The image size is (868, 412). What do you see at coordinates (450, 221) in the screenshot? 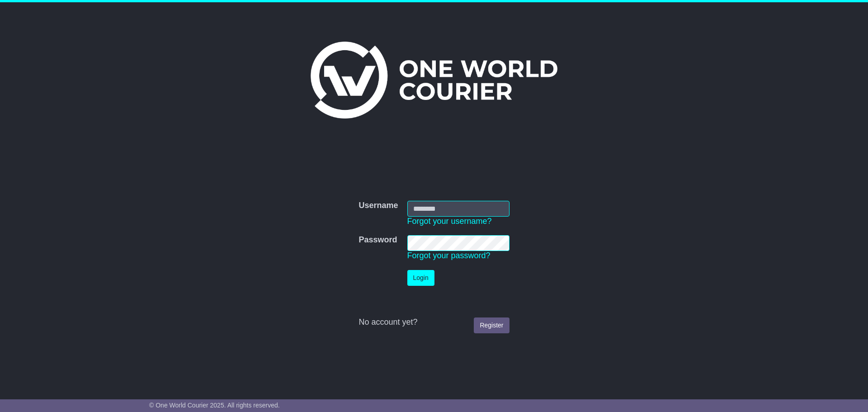
I see `a: Forgot your username?` at bounding box center [450, 221].